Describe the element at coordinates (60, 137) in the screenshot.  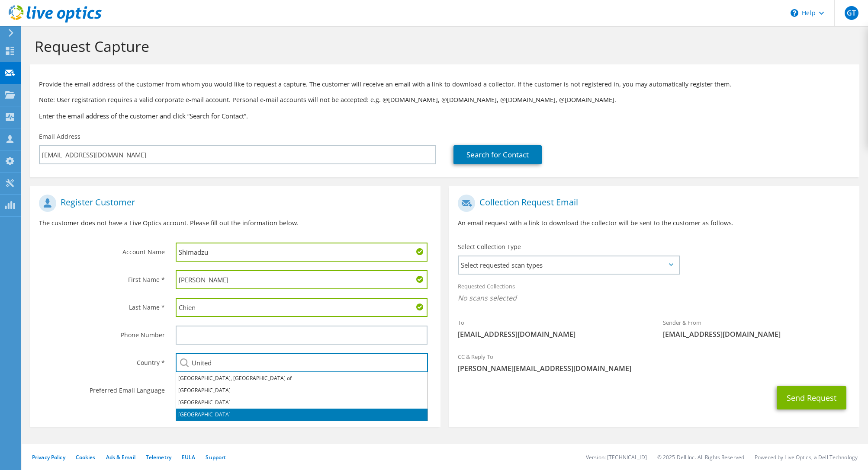
I see `label: Email Address` at that location.